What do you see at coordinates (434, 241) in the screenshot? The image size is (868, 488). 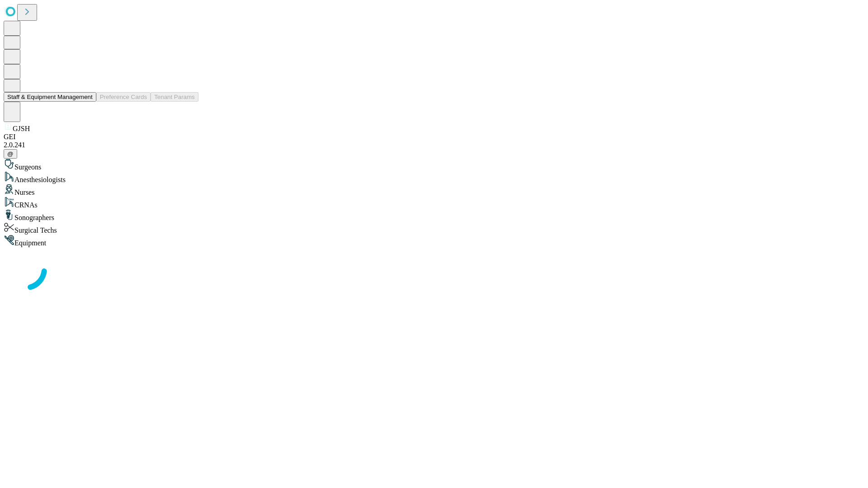 I see `div: Equipment` at bounding box center [434, 241].